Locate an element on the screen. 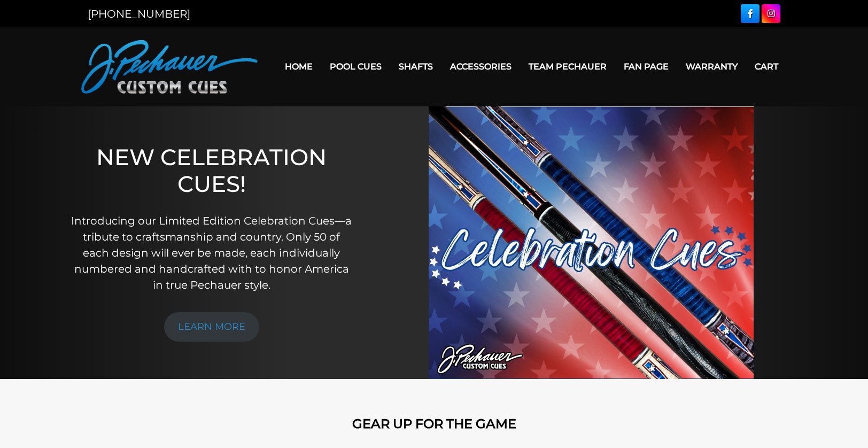  p: Introducing our Limited Edition Celebration Cues—a tribute to craftsmanship and country. Only 50 ... is located at coordinates (212, 253).